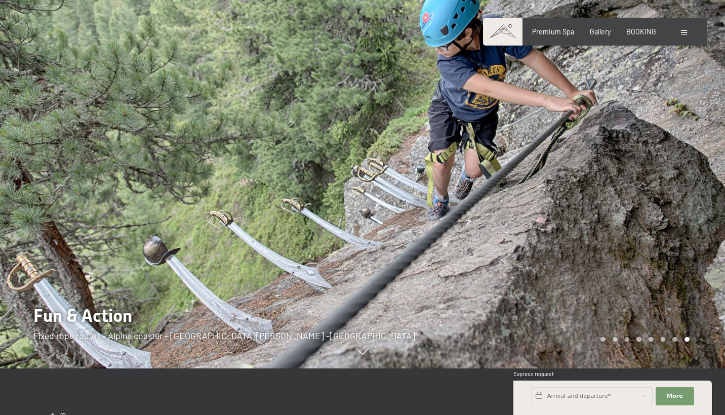  Describe the element at coordinates (615, 340) in the screenshot. I see `div: Carousel Page 2` at that location.